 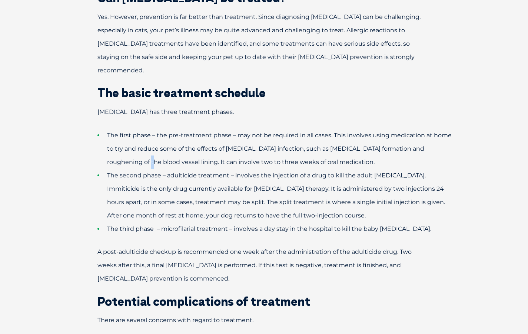 What do you see at coordinates (280, 148) in the screenshot?
I see `span: The first phase – the pre-treatment phase – may not be required in all cases. This involves using...` at bounding box center [280, 148].